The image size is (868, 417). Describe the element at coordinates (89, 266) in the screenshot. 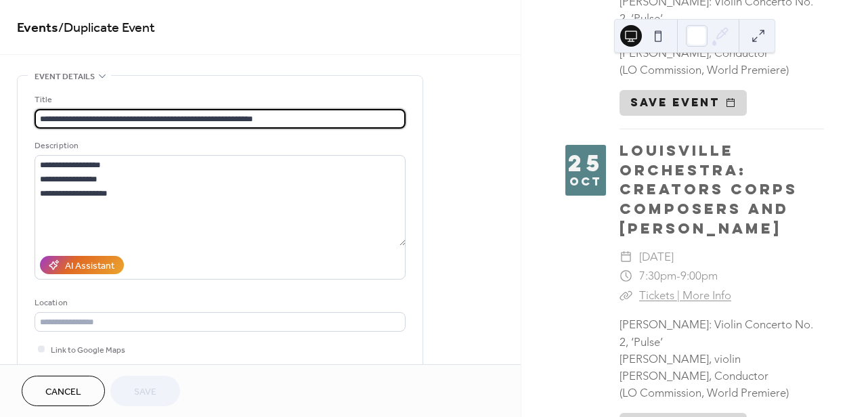

I see `div: AI Assistant` at that location.